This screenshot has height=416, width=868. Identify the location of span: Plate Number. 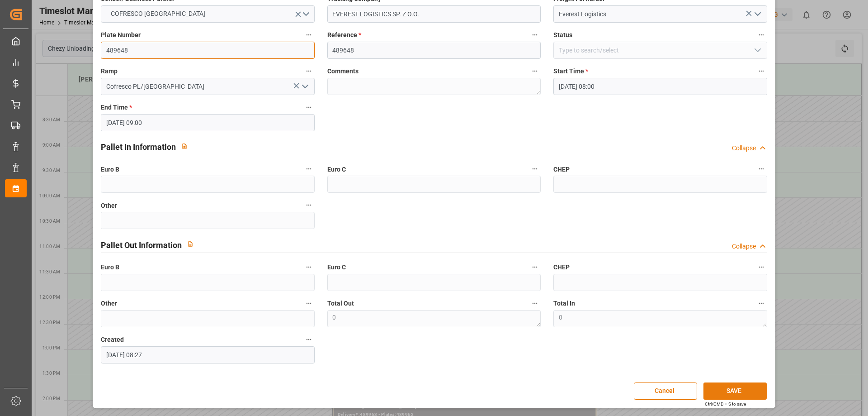
(121, 35).